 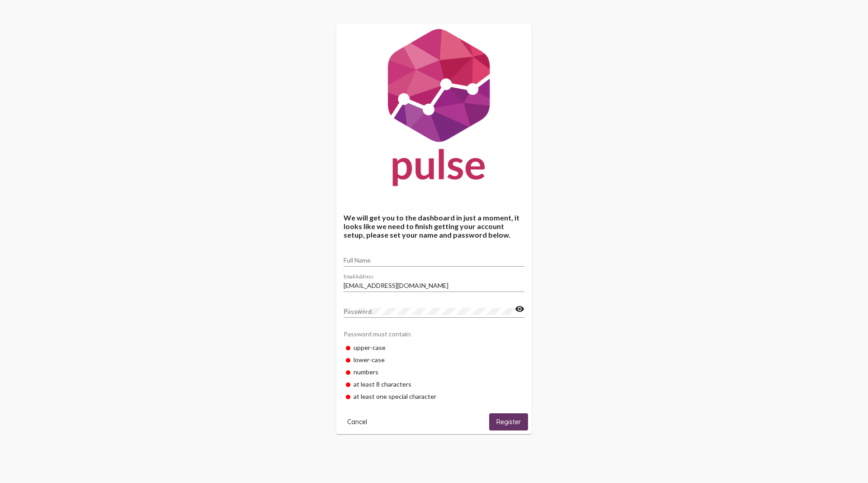 What do you see at coordinates (434, 384) in the screenshot?
I see `div: at least 8 characters` at bounding box center [434, 384].